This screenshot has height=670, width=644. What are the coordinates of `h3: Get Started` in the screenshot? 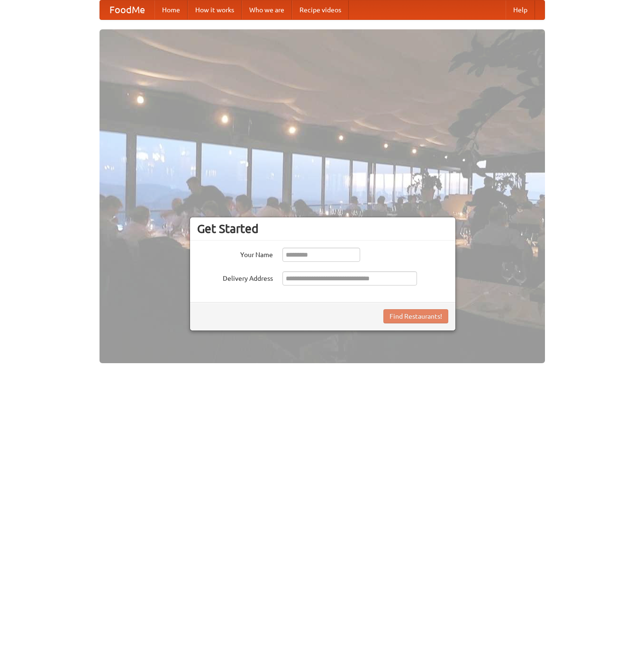 It's located at (323, 229).